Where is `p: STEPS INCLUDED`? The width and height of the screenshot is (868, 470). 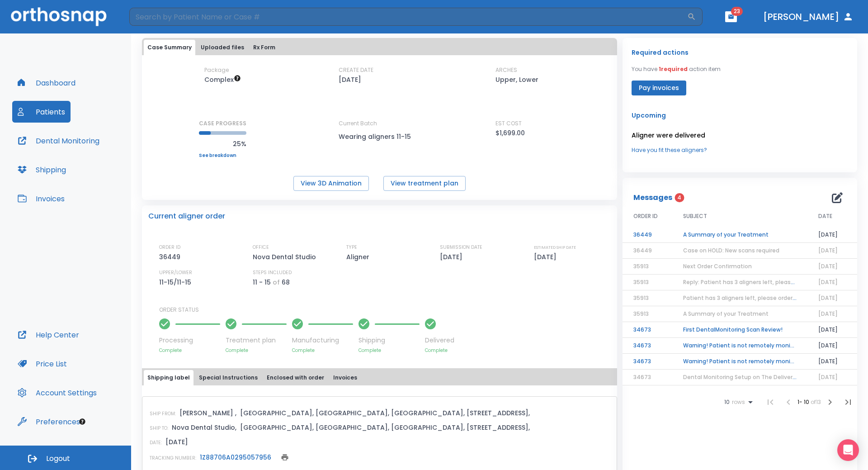 p: STEPS INCLUDED is located at coordinates (272, 273).